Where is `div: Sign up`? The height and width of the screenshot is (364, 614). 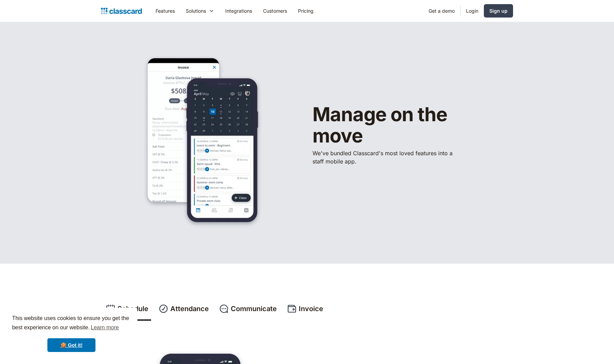 div: Sign up is located at coordinates (498, 11).